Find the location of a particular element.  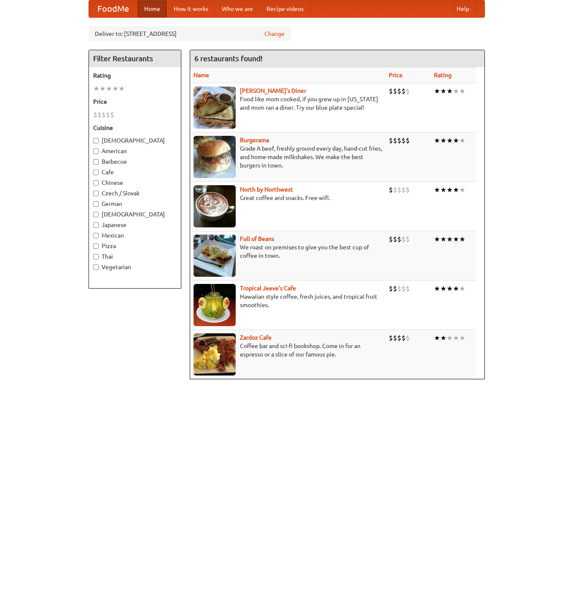

img: jeeves.jpg is located at coordinates (215, 305).